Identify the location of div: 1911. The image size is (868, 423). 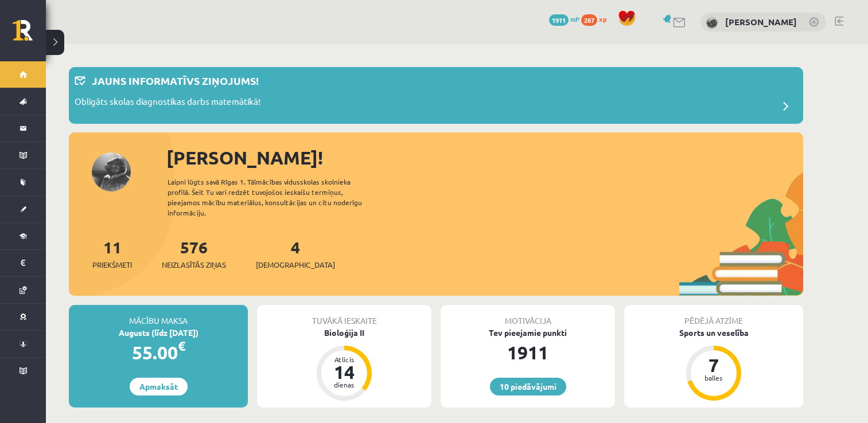
(528, 352).